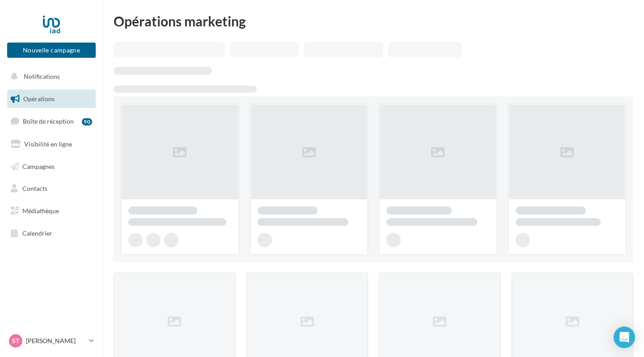  Describe the element at coordinates (35, 188) in the screenshot. I see `span: Contacts` at that location.